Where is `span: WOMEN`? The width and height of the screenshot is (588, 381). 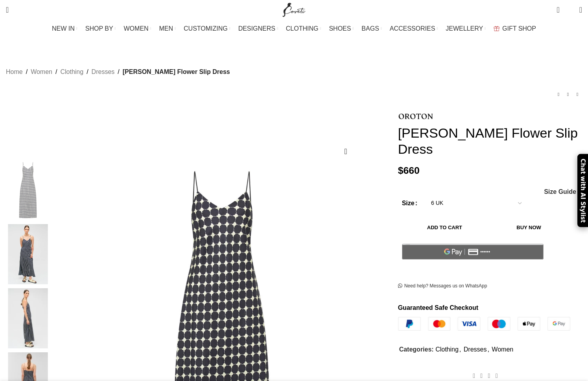
span: WOMEN is located at coordinates (136, 28).